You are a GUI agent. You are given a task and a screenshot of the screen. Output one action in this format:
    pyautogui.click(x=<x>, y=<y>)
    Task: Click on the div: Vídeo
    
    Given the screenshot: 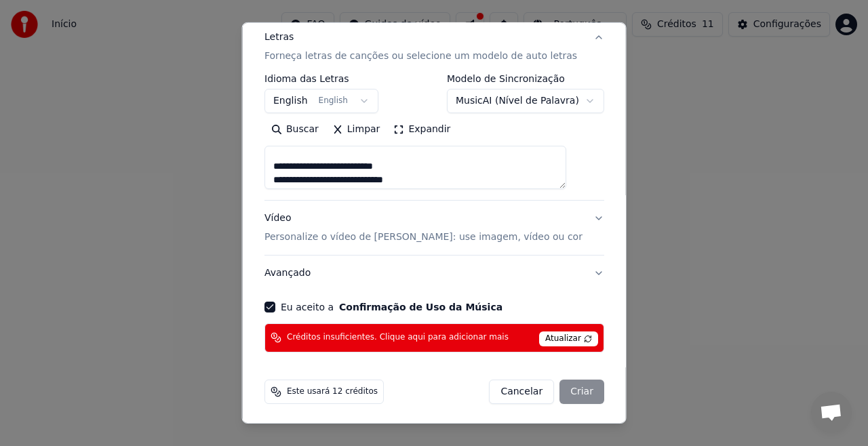 What is the action you would take?
    pyautogui.click(x=423, y=228)
    